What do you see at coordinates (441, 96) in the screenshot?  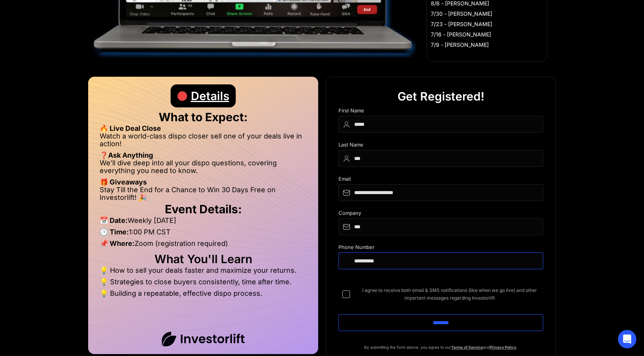 I see `div: Get Registered!` at bounding box center [441, 96].